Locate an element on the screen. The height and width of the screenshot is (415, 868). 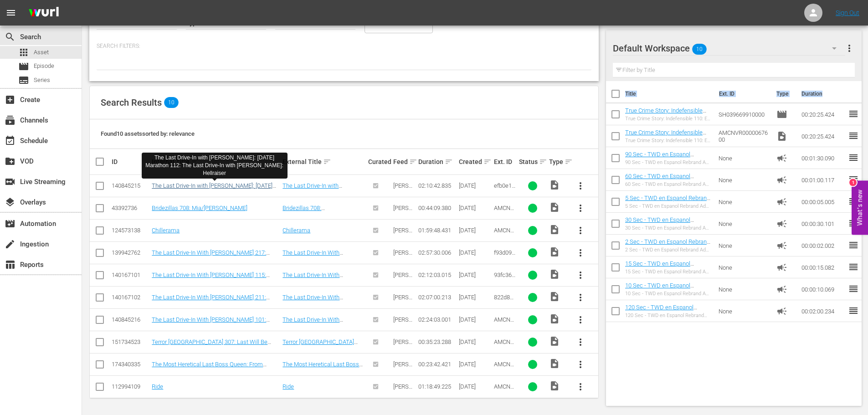
span: Search Results is located at coordinates (131, 103).